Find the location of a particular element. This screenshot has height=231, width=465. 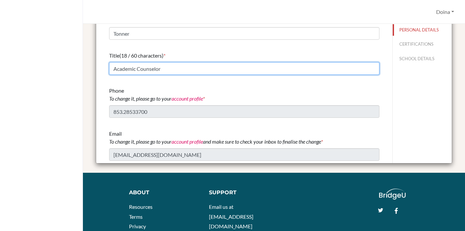

button: SCHOOL DETAILS is located at coordinates (422, 59).